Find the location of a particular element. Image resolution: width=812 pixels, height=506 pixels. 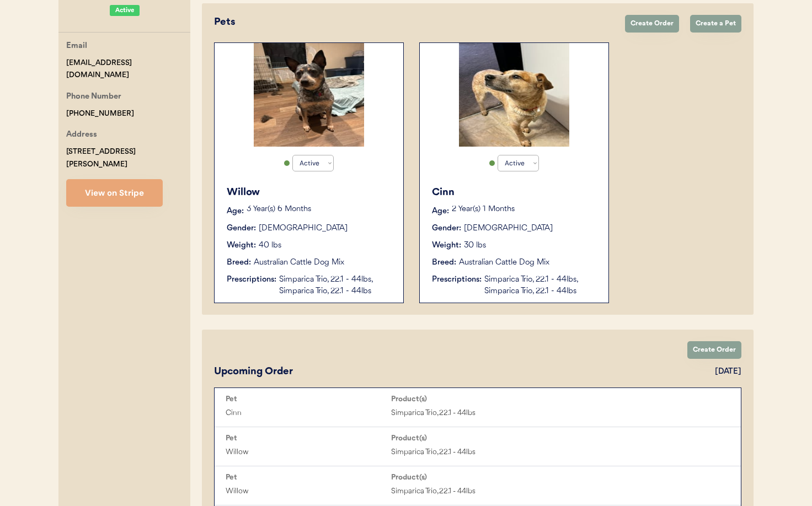

div: 40 lbs is located at coordinates (270, 245).